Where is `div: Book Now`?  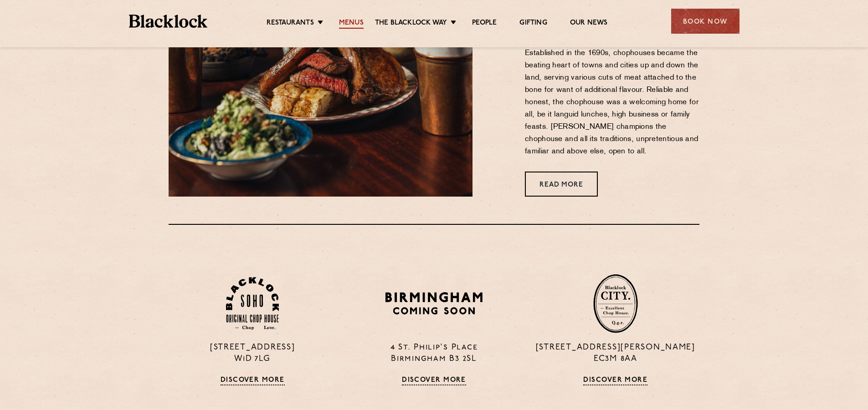 div: Book Now is located at coordinates (705, 21).